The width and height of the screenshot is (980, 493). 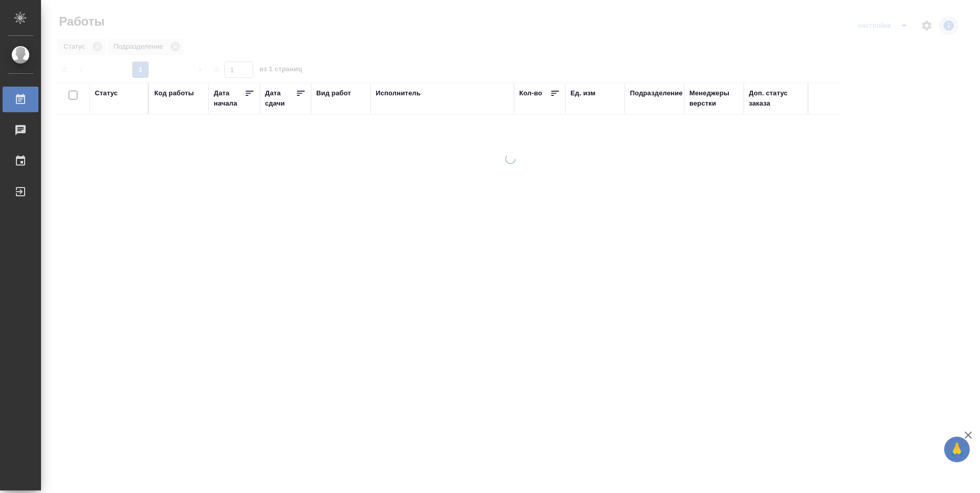 I want to click on div: Ед. изм, so click(x=583, y=93).